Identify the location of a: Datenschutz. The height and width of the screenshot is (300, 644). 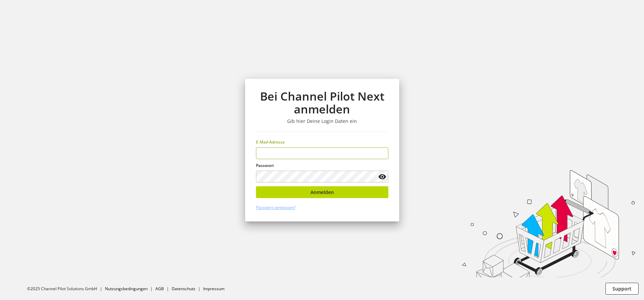
(183, 289).